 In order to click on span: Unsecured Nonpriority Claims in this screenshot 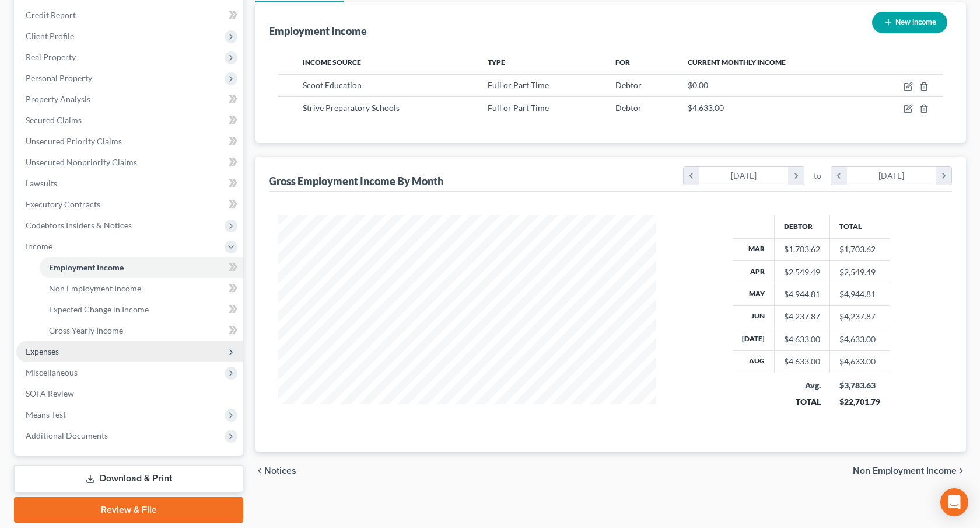, I will do `click(81, 161)`.